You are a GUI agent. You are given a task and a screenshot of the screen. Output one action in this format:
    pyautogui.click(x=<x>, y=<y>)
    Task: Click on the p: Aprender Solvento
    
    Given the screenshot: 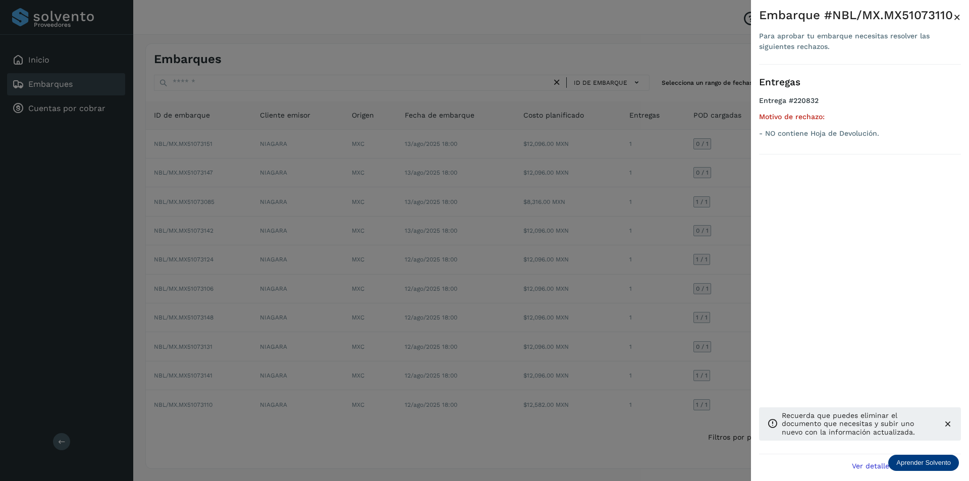 What is the action you would take?
    pyautogui.click(x=924, y=463)
    